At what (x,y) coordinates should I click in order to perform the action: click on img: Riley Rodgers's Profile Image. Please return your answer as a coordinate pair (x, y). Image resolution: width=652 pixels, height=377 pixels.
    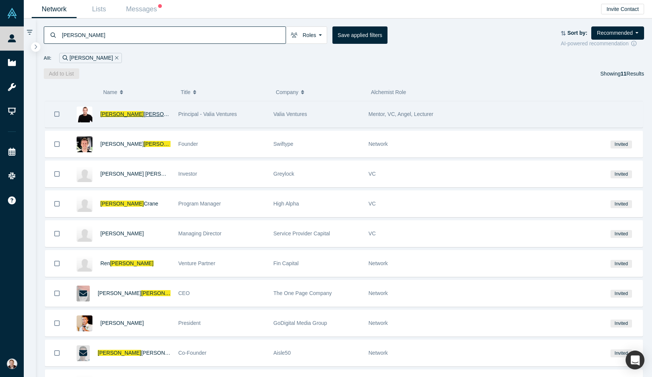
    Looking at the image, I should click on (85, 114).